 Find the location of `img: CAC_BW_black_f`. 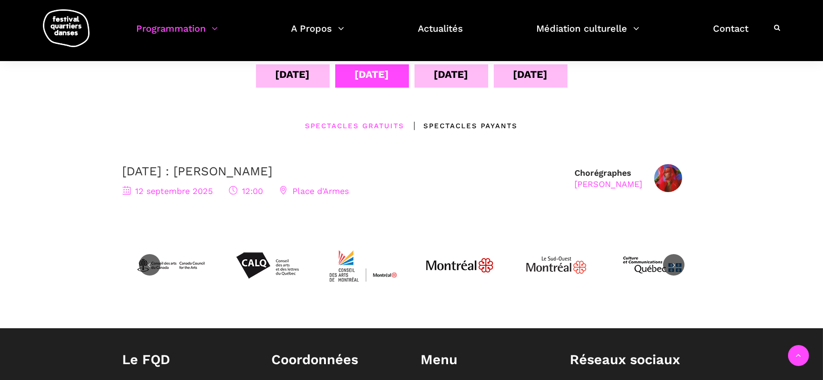

img: CAC_BW_black_f is located at coordinates (171, 265).